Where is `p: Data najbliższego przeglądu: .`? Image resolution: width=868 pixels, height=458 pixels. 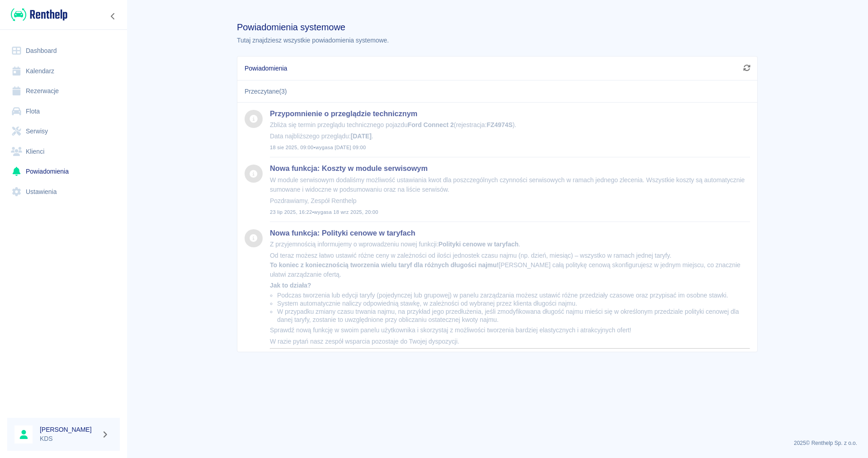
p: Data najbliższego przeglądu: . is located at coordinates (510, 136).